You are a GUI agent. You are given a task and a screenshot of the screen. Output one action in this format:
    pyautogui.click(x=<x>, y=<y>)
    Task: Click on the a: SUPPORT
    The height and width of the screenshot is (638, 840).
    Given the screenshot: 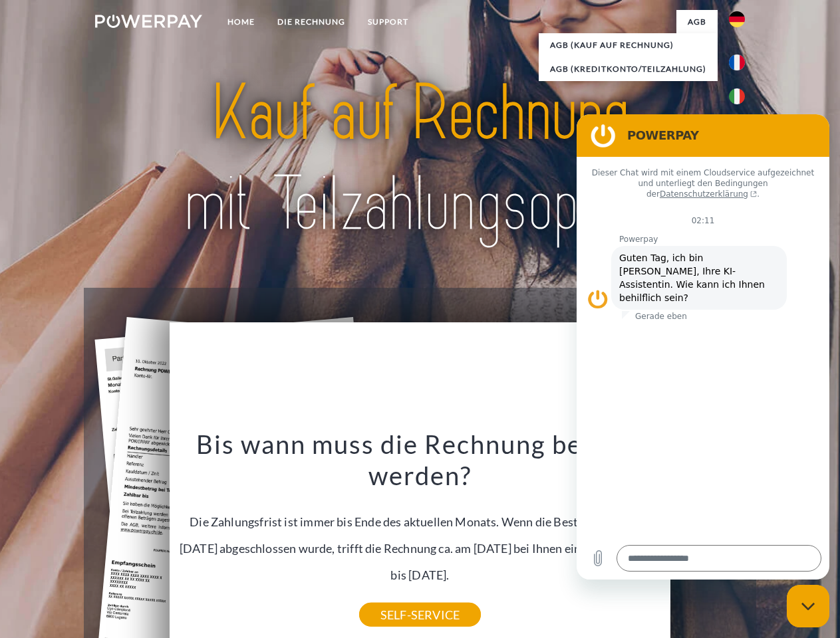 What is the action you would take?
    pyautogui.click(x=388, y=22)
    